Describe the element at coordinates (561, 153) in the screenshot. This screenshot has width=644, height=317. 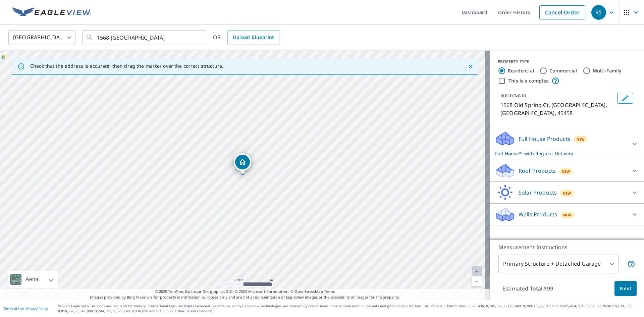
I see `p: Full House™ with Regular Delivery` at that location.